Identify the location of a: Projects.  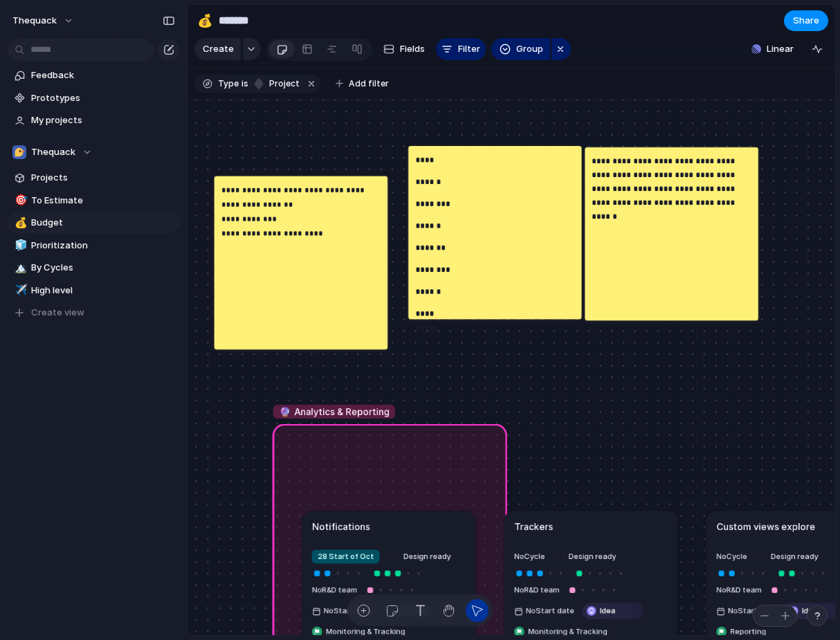
(93, 178).